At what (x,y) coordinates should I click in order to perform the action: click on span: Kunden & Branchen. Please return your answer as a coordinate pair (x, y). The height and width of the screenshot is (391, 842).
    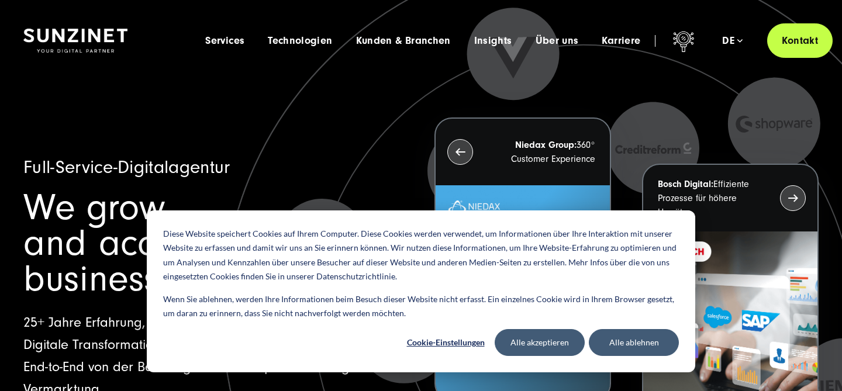
    Looking at the image, I should click on (403, 41).